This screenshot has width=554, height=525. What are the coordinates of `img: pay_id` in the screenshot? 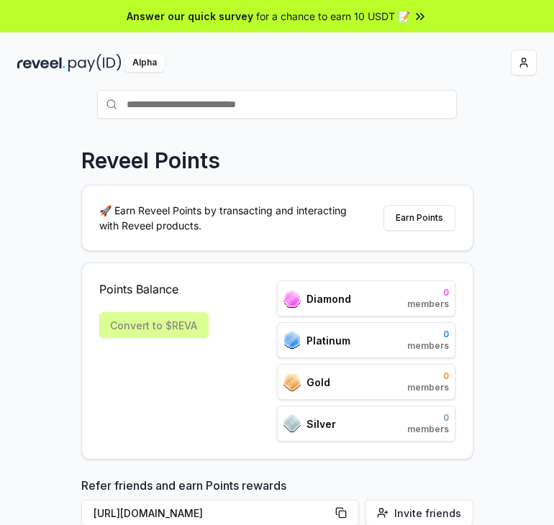 It's located at (95, 63).